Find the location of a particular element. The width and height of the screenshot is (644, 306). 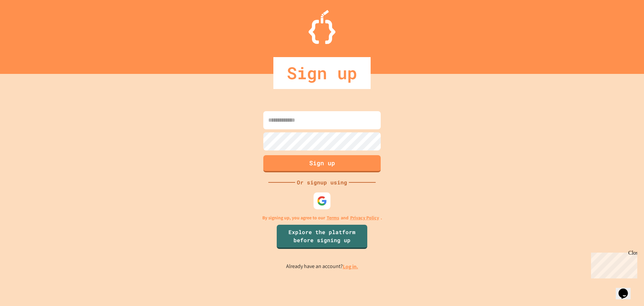

button: Sign up is located at coordinates (322, 164).